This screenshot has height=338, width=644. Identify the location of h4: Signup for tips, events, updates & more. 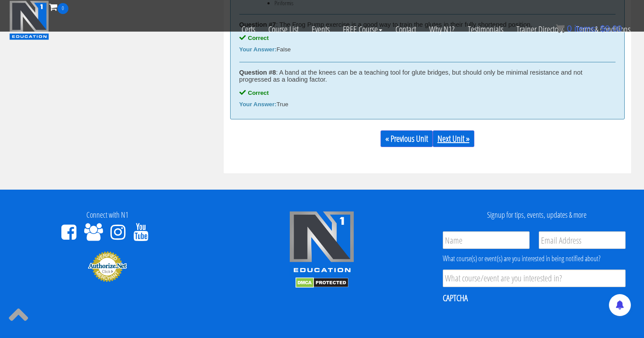
(537, 215).